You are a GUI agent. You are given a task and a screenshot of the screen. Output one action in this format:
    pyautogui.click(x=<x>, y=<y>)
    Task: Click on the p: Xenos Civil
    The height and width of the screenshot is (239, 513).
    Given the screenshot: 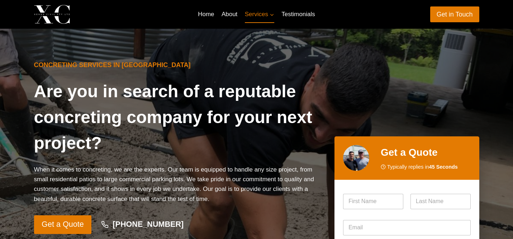 What is the action you would take?
    pyautogui.click(x=101, y=14)
    